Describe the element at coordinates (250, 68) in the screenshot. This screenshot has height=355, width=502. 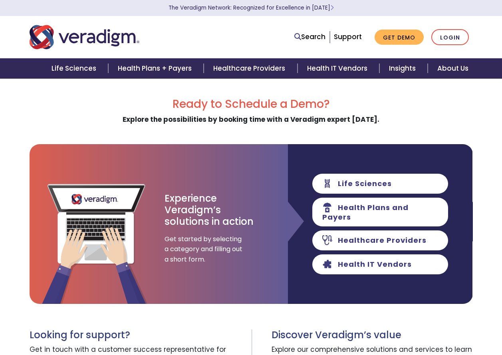
I see `a: Healthcare Providers` at that location.